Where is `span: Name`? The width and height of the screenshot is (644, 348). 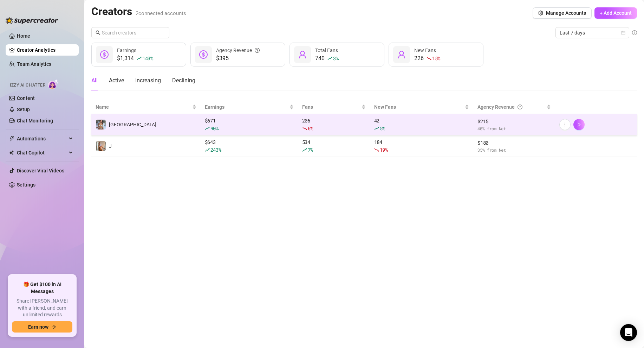
span: Name is located at coordinates (143, 107).